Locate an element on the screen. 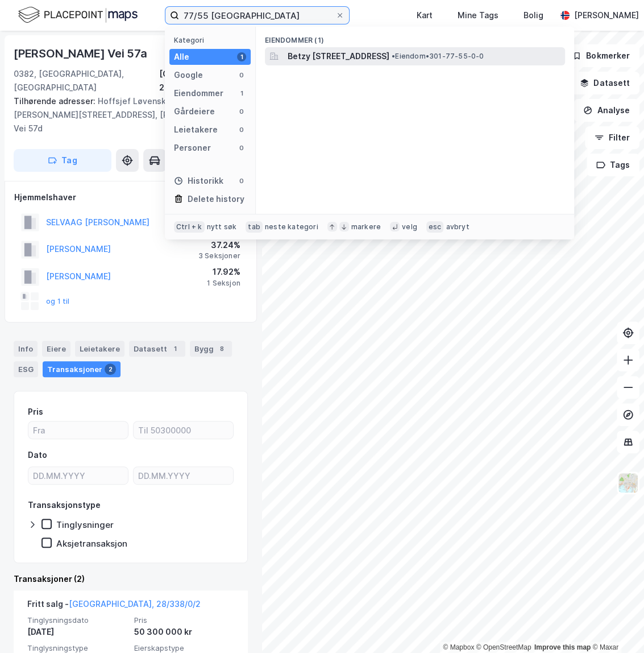 Image resolution: width=644 pixels, height=653 pixels. input: Søk på adresse, matrikkel, gårdeiere, leietakere eller personer is located at coordinates (257, 15).